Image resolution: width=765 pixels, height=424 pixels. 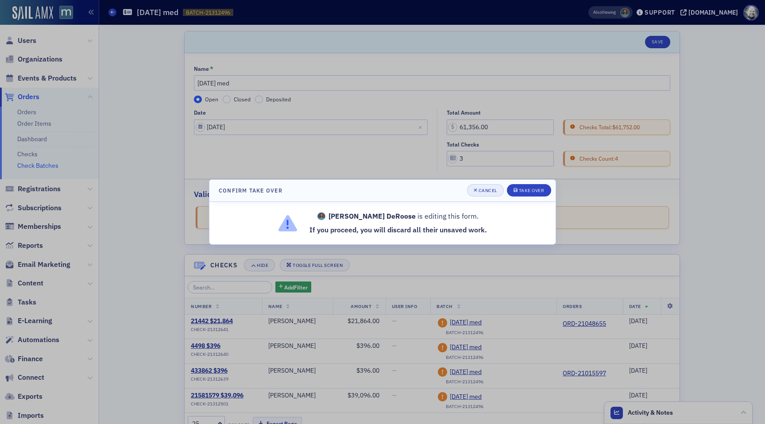 What do you see at coordinates (398, 230) in the screenshot?
I see `p: If you proceed, you will discard all their unsaved work.` at bounding box center [398, 230].